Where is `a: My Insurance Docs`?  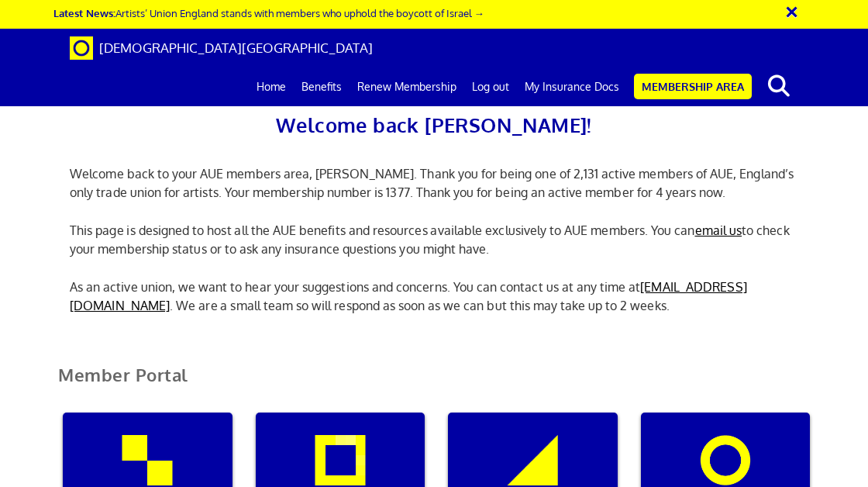 a: My Insurance Docs is located at coordinates (572, 87).